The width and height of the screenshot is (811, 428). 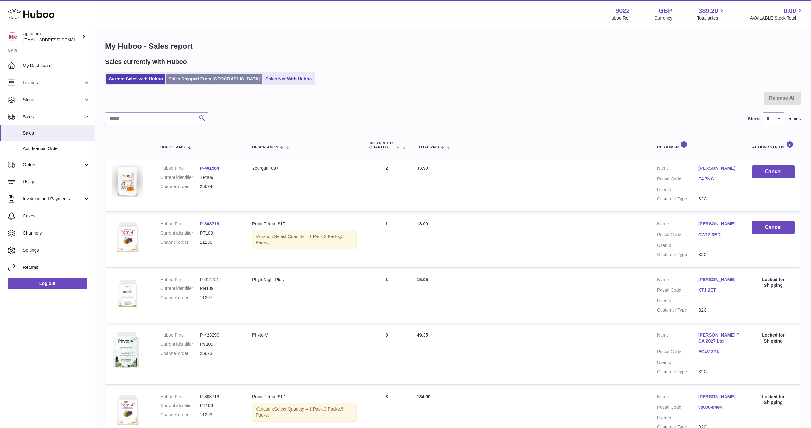 What do you see at coordinates (136, 79) in the screenshot?
I see `a: Current Sales with Huboo` at bounding box center [136, 79].